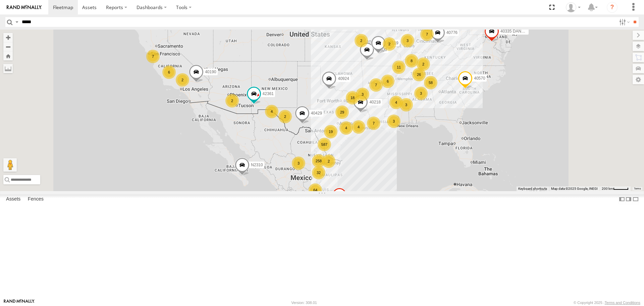  Describe the element at coordinates (211, 72) in the screenshot. I see `span: 40190` at that location.